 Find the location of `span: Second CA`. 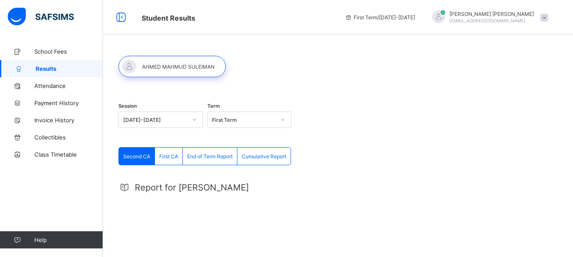

span: Second CA is located at coordinates (136, 156).